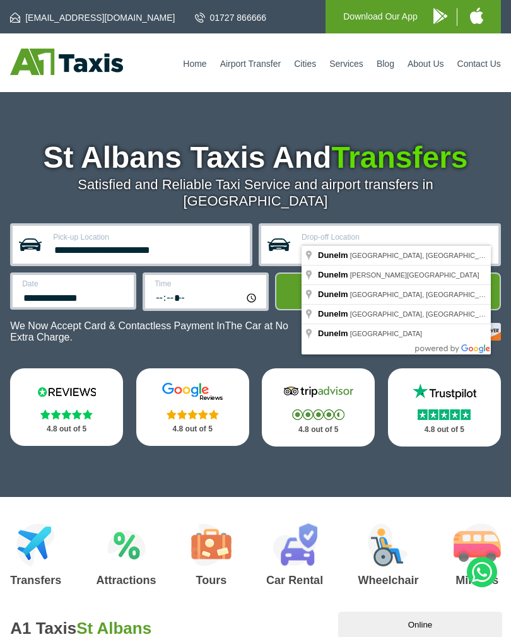 The image size is (511, 637). Describe the element at coordinates (386, 64) in the screenshot. I see `a: Blog` at that location.